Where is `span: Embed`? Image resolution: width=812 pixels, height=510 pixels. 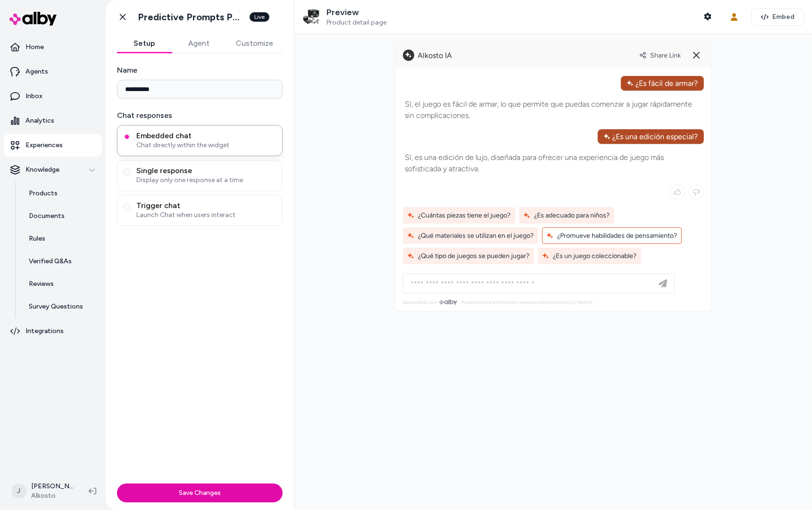 span: Embed is located at coordinates (783, 17).